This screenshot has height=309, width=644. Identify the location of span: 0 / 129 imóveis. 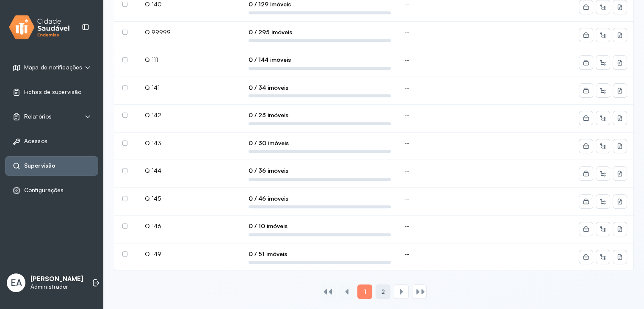
(320, 4).